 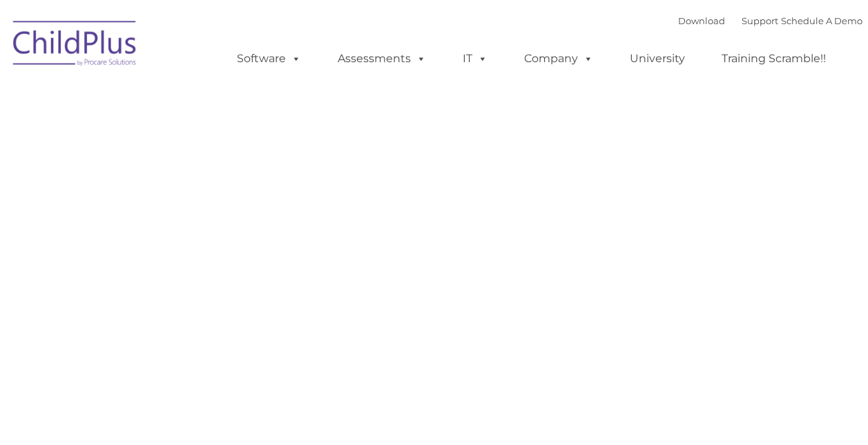 I want to click on a: University, so click(x=658, y=59).